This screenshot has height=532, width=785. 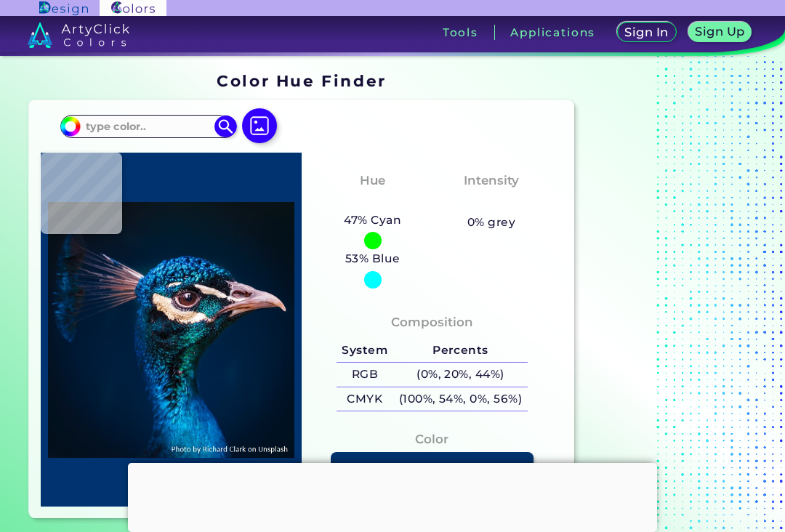 I want to click on h5: Percents, so click(x=460, y=350).